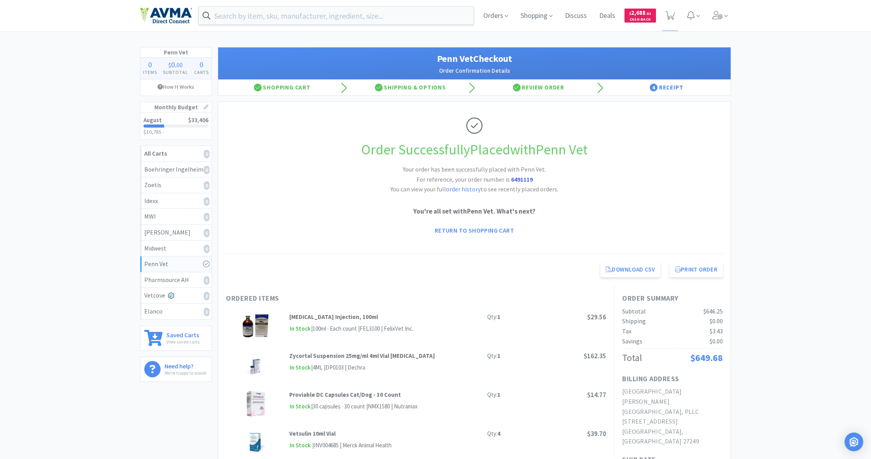 The width and height of the screenshot is (871, 459). Describe the element at coordinates (717, 331) in the screenshot. I see `span: $3.43` at that location.